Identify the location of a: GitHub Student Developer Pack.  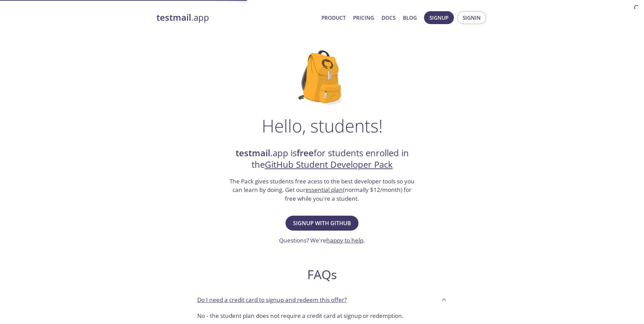
(329, 165).